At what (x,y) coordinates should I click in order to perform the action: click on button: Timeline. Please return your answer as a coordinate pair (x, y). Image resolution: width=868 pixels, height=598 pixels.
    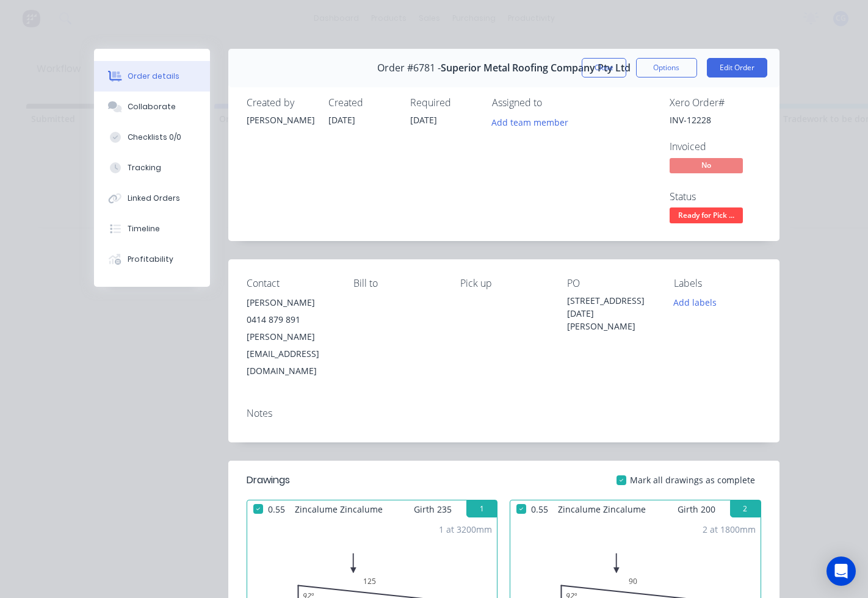
    Looking at the image, I should click on (152, 229).